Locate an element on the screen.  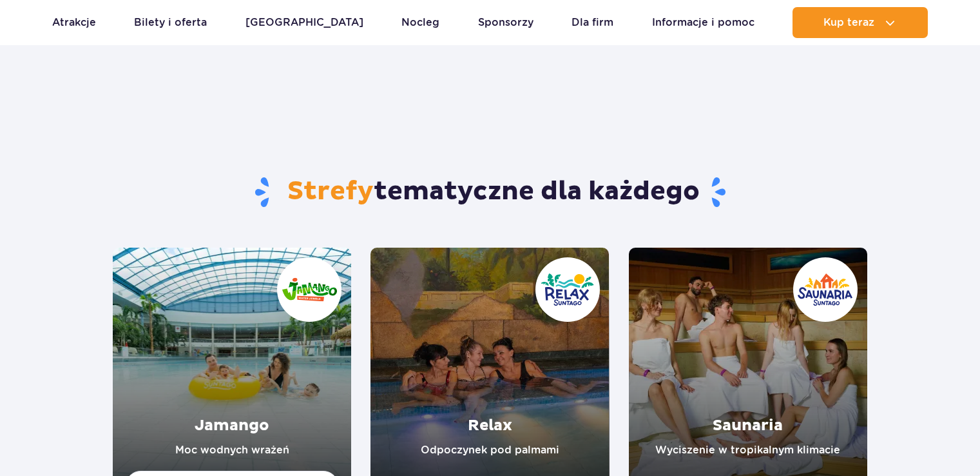
a: Bilety i oferta is located at coordinates (170, 22).